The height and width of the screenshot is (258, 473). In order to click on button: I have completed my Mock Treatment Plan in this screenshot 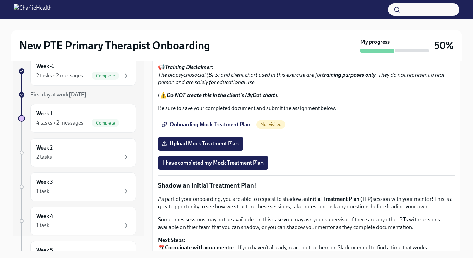, I will do `click(213, 163)`.